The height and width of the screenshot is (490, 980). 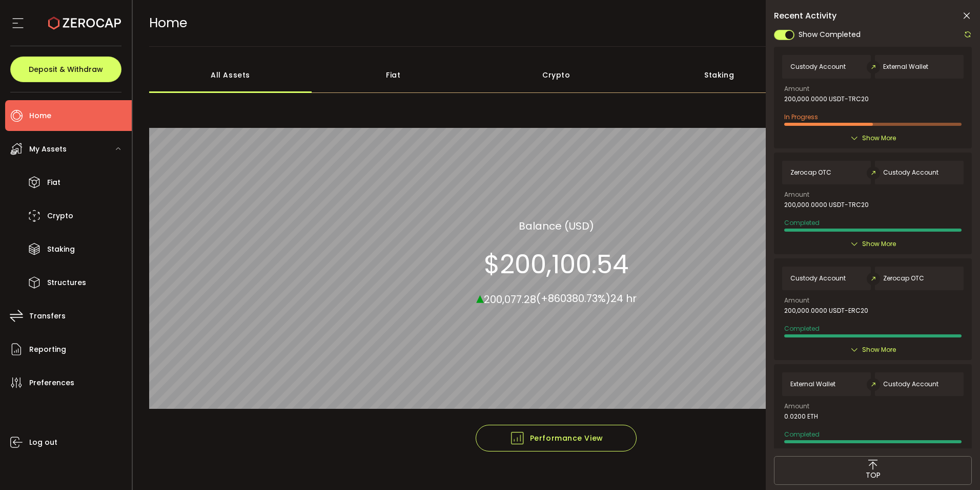 What do you see at coordinates (827, 310) in the screenshot?
I see `span: 200,000.0000 USDT-ERC20` at bounding box center [827, 310].